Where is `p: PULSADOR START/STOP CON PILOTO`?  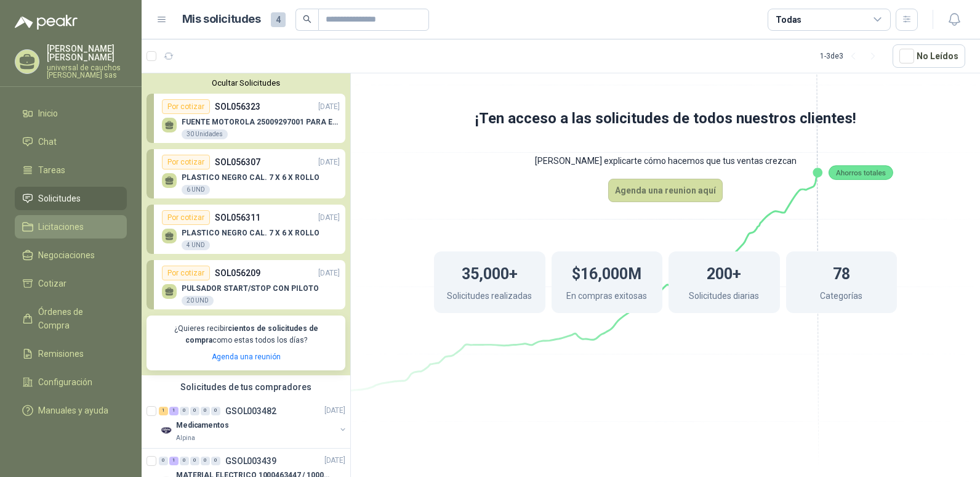
p: PULSADOR START/STOP CON PILOTO is located at coordinates (250, 289).